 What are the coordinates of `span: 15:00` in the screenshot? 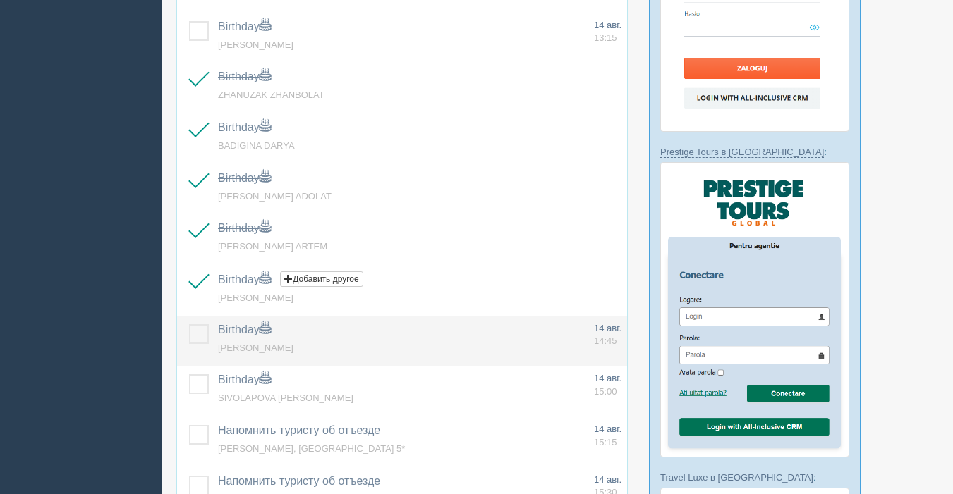 It's located at (605, 391).